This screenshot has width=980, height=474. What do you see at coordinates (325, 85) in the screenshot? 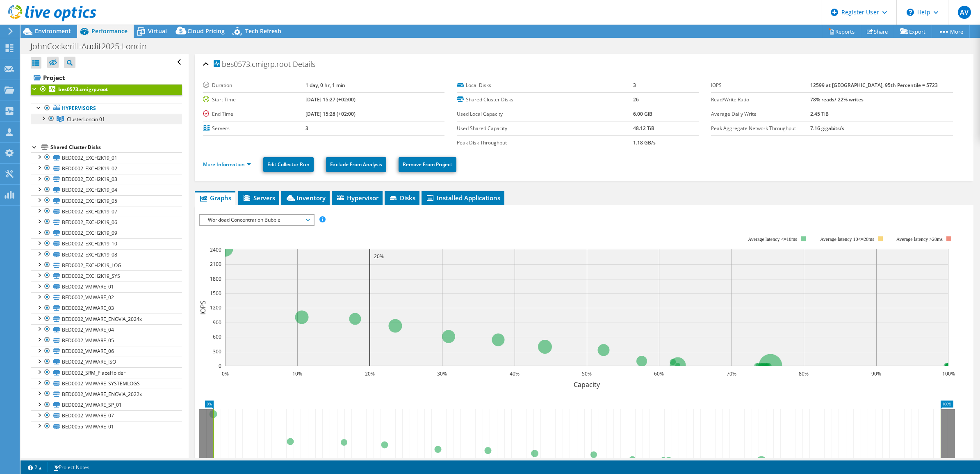
I see `b: 1 day, 0 hr, 1 min` at bounding box center [325, 85].